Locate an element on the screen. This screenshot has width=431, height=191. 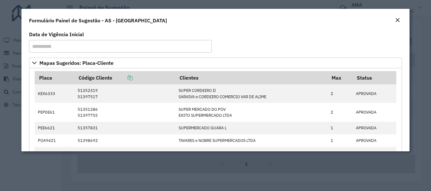
td: KEX6333 is located at coordinates (55, 94).